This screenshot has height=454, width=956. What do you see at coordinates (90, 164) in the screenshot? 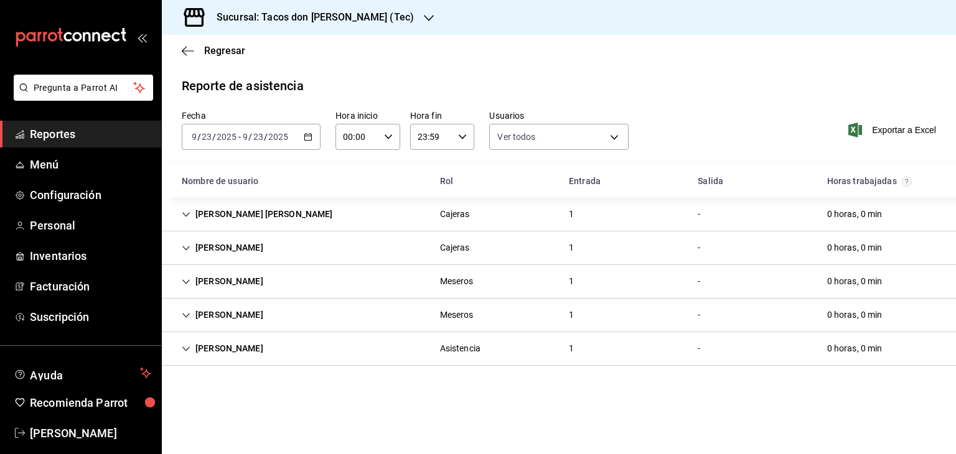
I see `span: Menú` at bounding box center [90, 164].